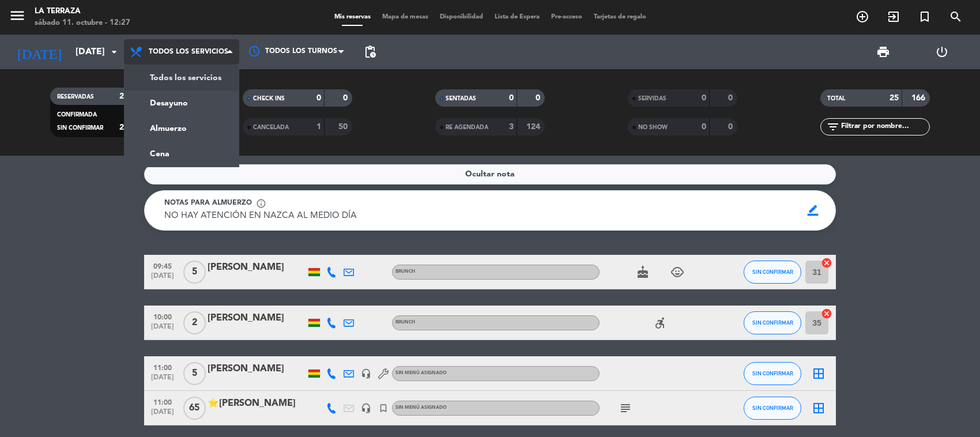 The image size is (980, 437). What do you see at coordinates (83, 23) in the screenshot?
I see `div: sábado 11. octubre - 12:27` at bounding box center [83, 23].